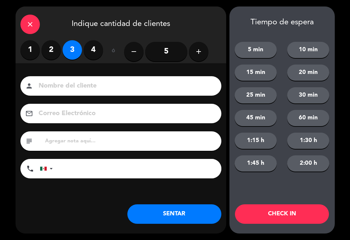  I want to click on i: add, so click(199, 52).